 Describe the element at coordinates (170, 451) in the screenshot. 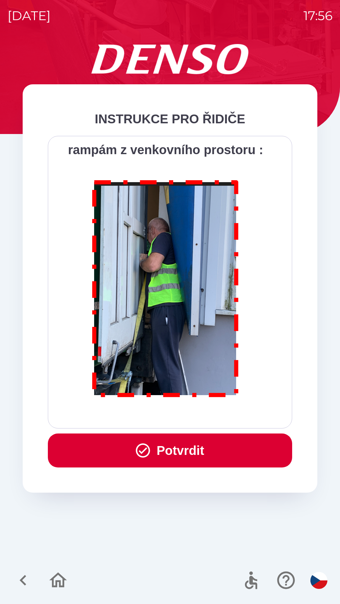

I see `button: Potvrdit` at that location.